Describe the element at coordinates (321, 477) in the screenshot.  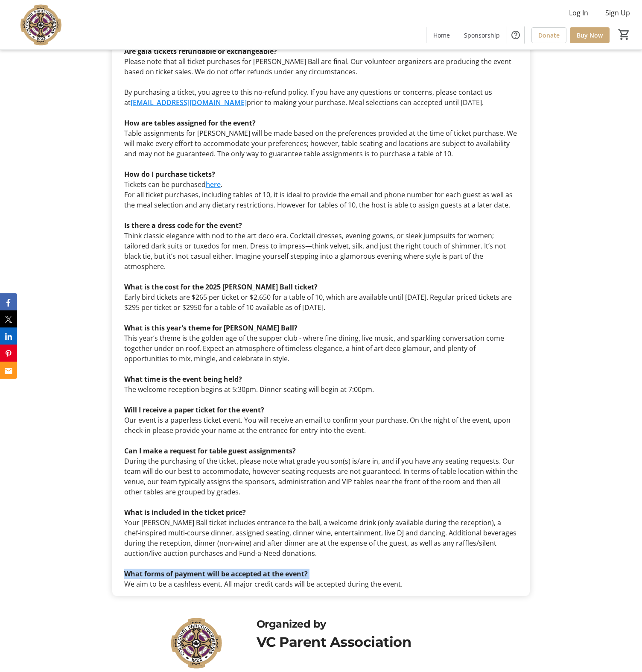
I see `p: During the purchasing of the ticket, please note what grade you son(s) is/are in, and if you have...` at that location.